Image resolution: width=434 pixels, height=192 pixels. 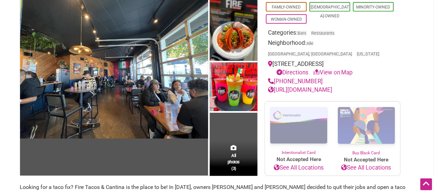 What do you see at coordinates (287, 7) in the screenshot?
I see `a: Family-Owned` at bounding box center [287, 7].